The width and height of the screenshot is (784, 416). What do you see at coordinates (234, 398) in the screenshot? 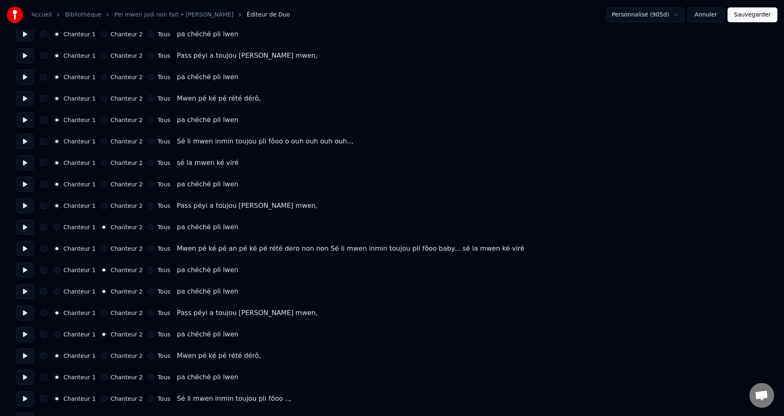
I see `div: Sé li mwen inmin toujou pli fôoo ..,` at bounding box center [234, 398].